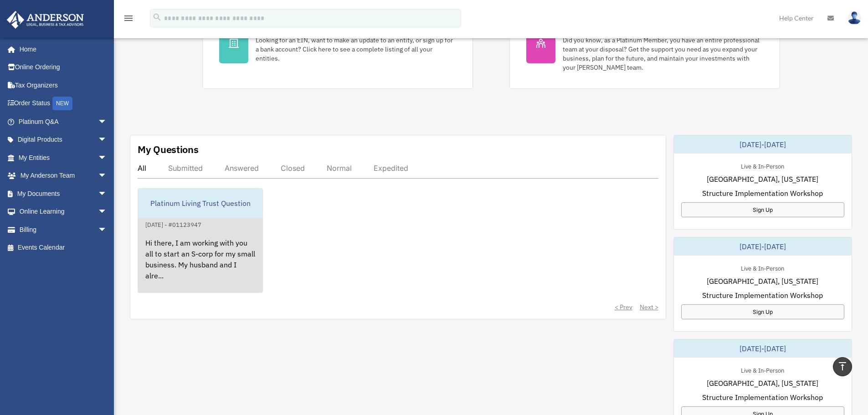  What do you see at coordinates (241, 168) in the screenshot?
I see `div: Answered` at bounding box center [241, 168].